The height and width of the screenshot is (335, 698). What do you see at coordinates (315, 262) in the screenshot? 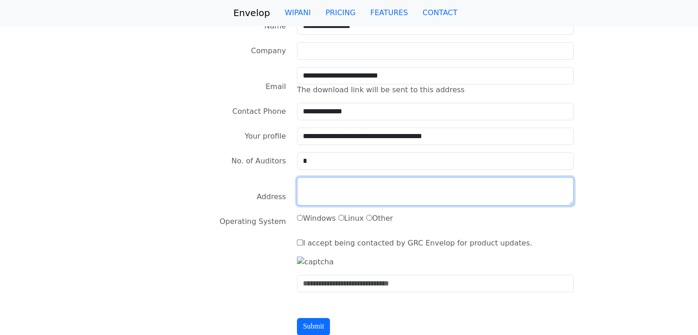
I see `img: captcha` at bounding box center [315, 262].